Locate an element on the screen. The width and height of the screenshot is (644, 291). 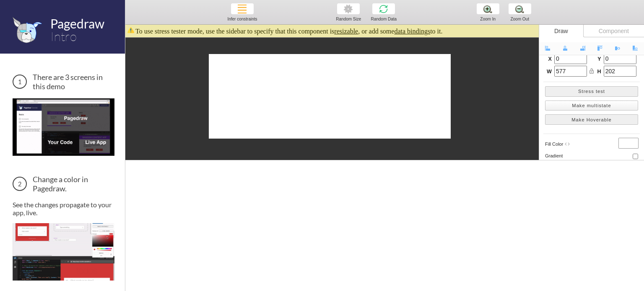
button: Make multistate is located at coordinates (591, 105).